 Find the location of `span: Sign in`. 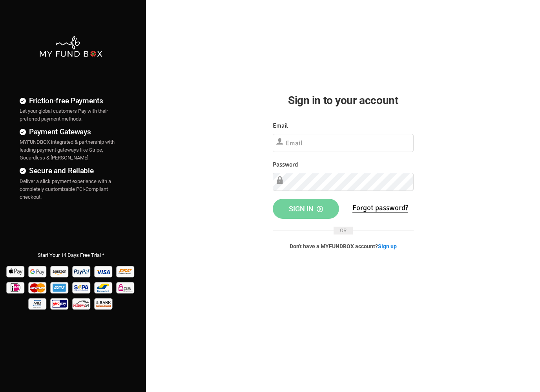

span: Sign in is located at coordinates (306, 208).